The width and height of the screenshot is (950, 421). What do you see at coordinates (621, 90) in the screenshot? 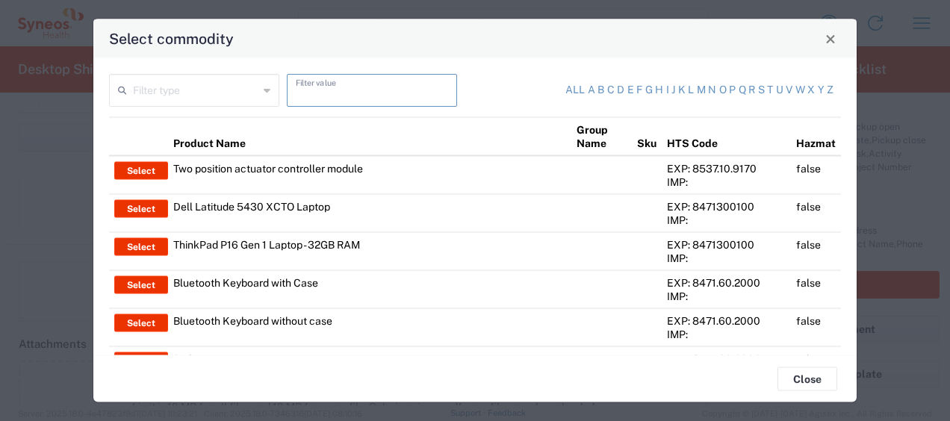
I see `a: d` at bounding box center [621, 90].